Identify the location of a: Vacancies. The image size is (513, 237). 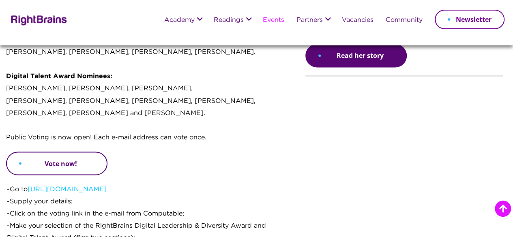
(357, 20).